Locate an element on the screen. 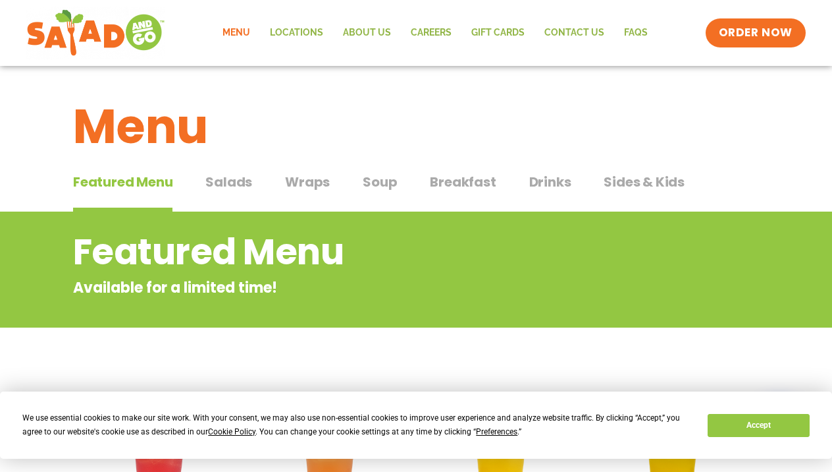 The width and height of the screenshot is (832, 472). span: Salads is located at coordinates (229, 182).